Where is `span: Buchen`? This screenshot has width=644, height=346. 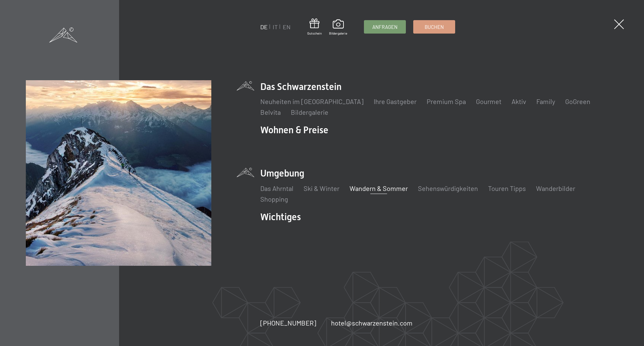 span: Buchen is located at coordinates (434, 27).